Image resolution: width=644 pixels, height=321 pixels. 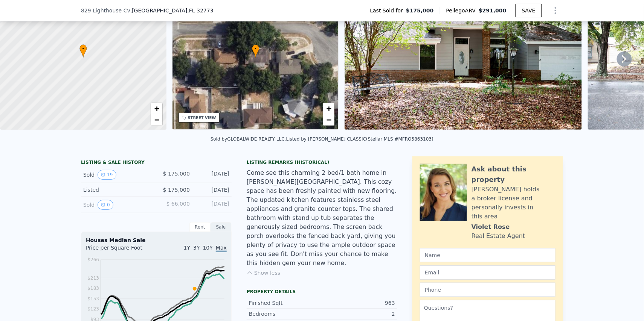 I want to click on button: Show Options, so click(x=556, y=10).